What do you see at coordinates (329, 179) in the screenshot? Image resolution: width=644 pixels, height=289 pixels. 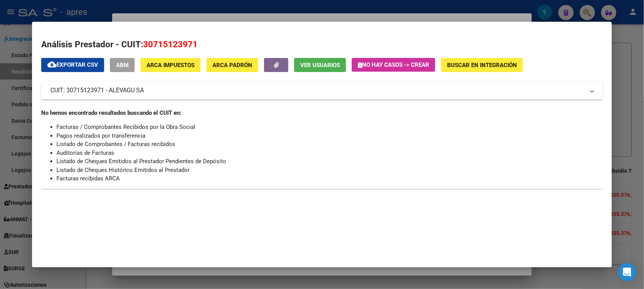 I see `li: Facturas recibidas ARCA` at bounding box center [329, 179].